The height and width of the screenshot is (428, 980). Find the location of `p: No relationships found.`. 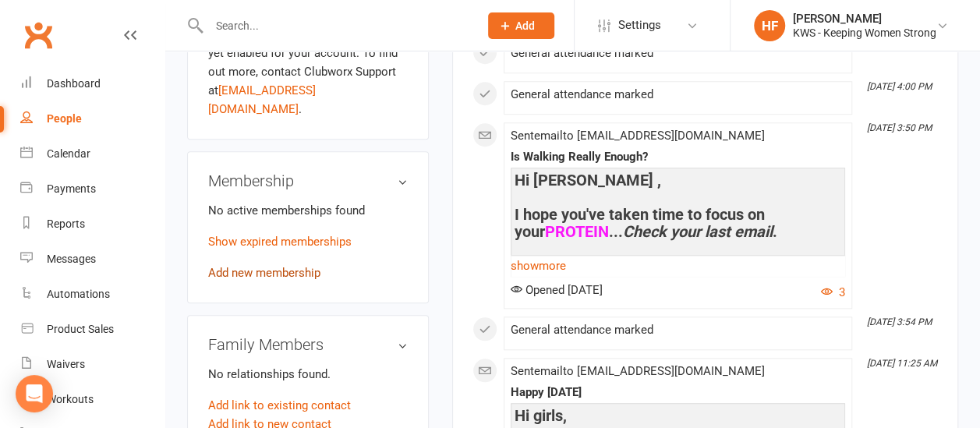

p: No relationships found. is located at coordinates (308, 374).